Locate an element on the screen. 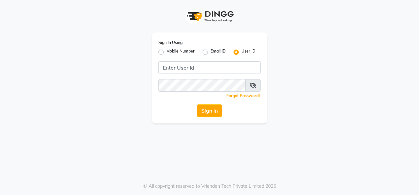 The width and height of the screenshot is (419, 195). a: Forgot Password? is located at coordinates (243, 96).